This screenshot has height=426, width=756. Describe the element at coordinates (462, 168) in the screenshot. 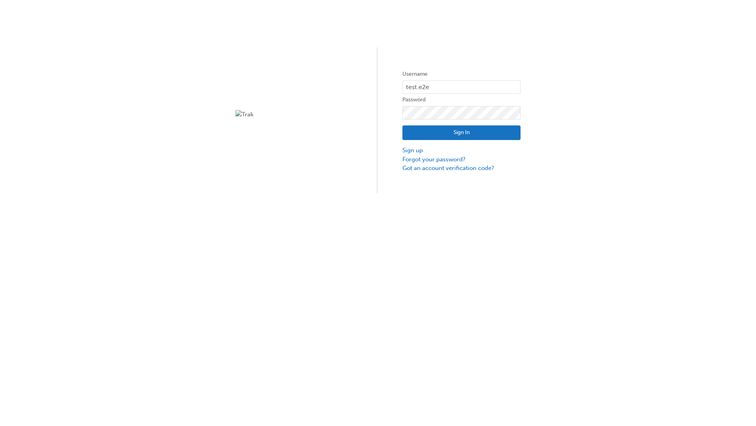

I see `a: Got an account verification code?` at that location.